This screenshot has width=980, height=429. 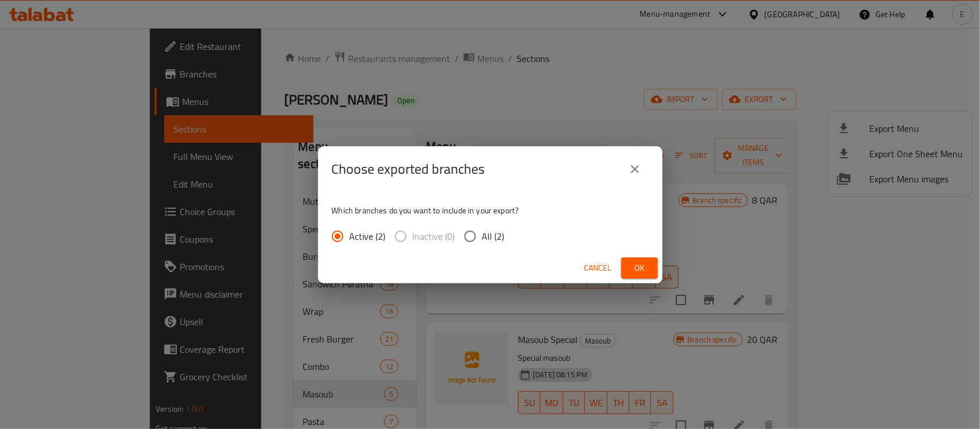 I want to click on p: Which branches do you want to include in your export?, so click(x=490, y=211).